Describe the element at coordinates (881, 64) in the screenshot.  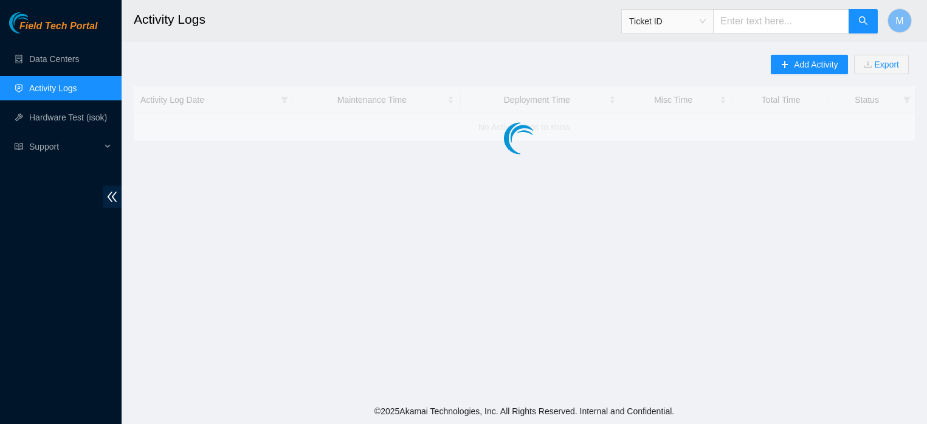
I see `button: downloadExport` at that location.